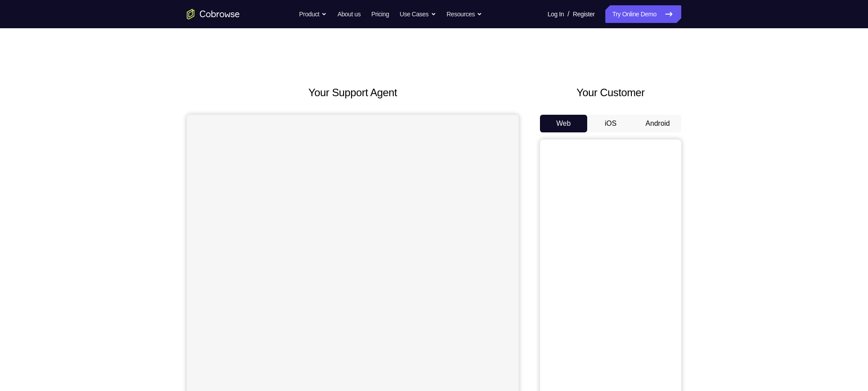 This screenshot has width=868, height=391. What do you see at coordinates (611, 93) in the screenshot?
I see `h2: Your Customer` at bounding box center [611, 93].